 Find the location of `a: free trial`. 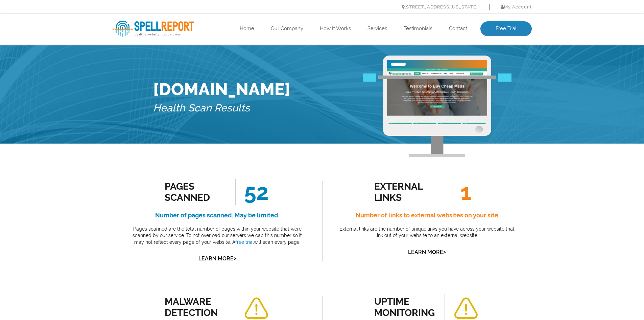

a: free trial is located at coordinates (244, 242).